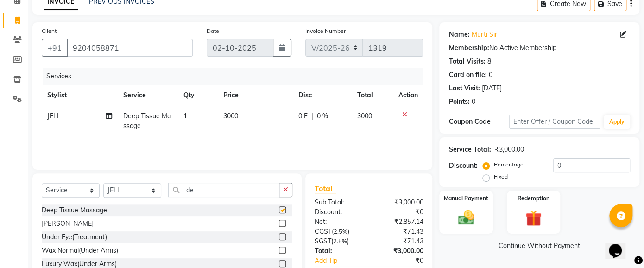  Describe the element at coordinates (186, 116) in the screenshot. I see `span: 1` at that location.